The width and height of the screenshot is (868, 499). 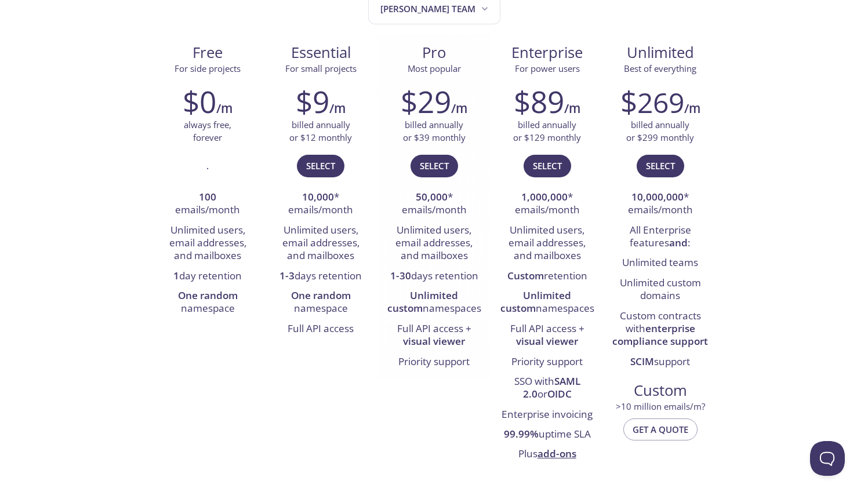 I want to click on strong: 99.99%, so click(x=521, y=433).